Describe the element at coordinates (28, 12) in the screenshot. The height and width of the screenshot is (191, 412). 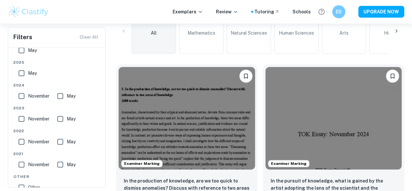
I see `a: Clastify logo` at that location.